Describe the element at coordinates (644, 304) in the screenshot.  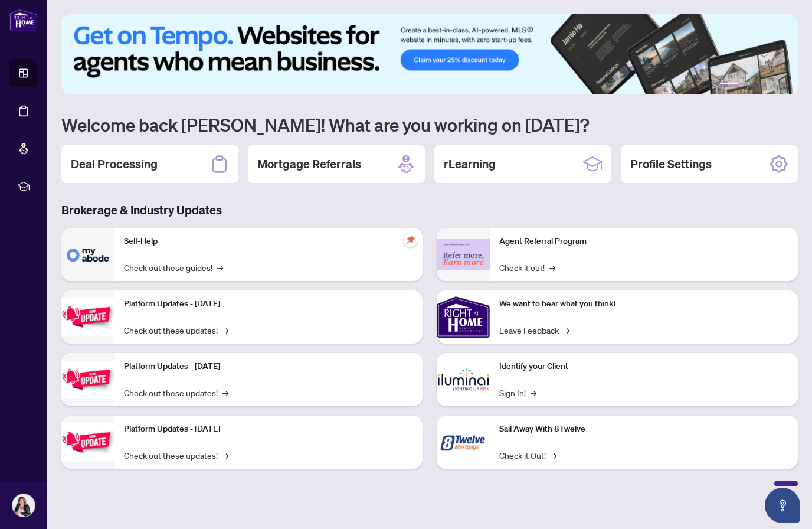
I see `p: We want to hear what you think!` at that location.